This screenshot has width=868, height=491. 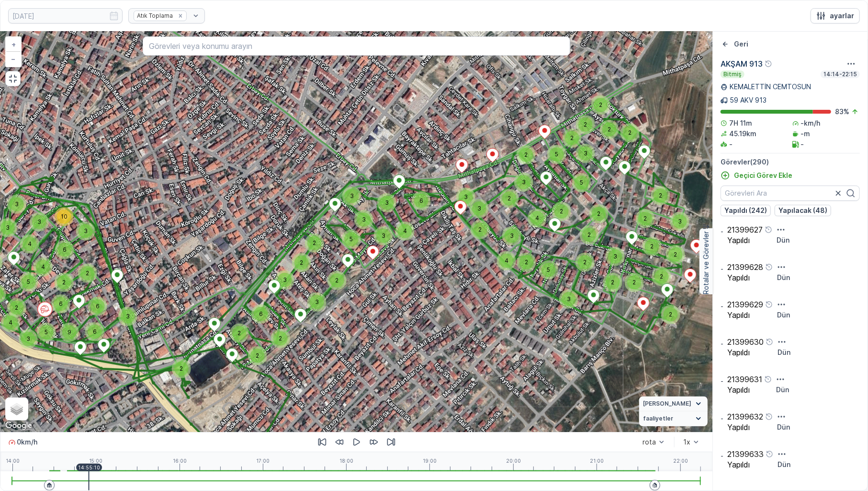 What do you see at coordinates (658, 419) in the screenshot?
I see `span: faaliyetler` at bounding box center [658, 419].